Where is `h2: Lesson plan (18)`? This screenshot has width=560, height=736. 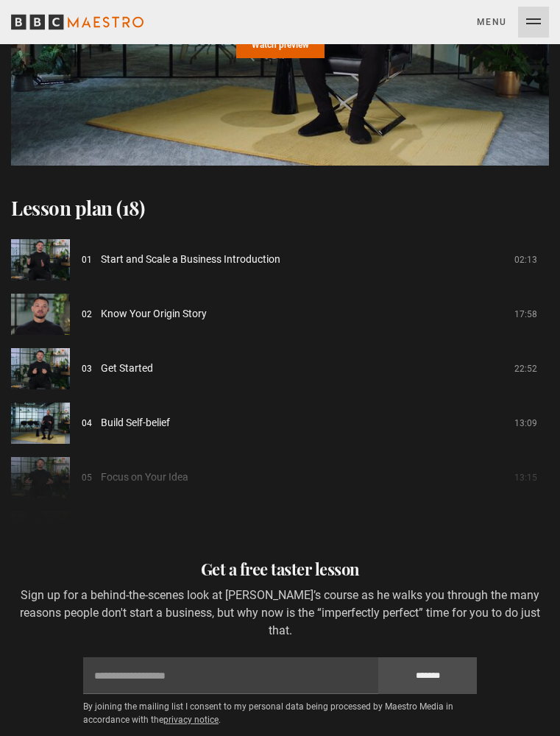
h2: Lesson plan (18) is located at coordinates (279, 208).